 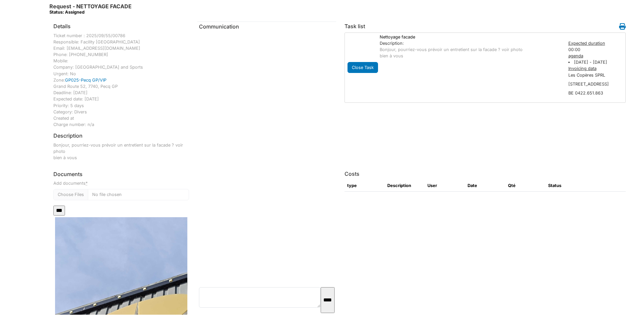 What do you see at coordinates (404, 186) in the screenshot?
I see `th: Description` at bounding box center [404, 186].